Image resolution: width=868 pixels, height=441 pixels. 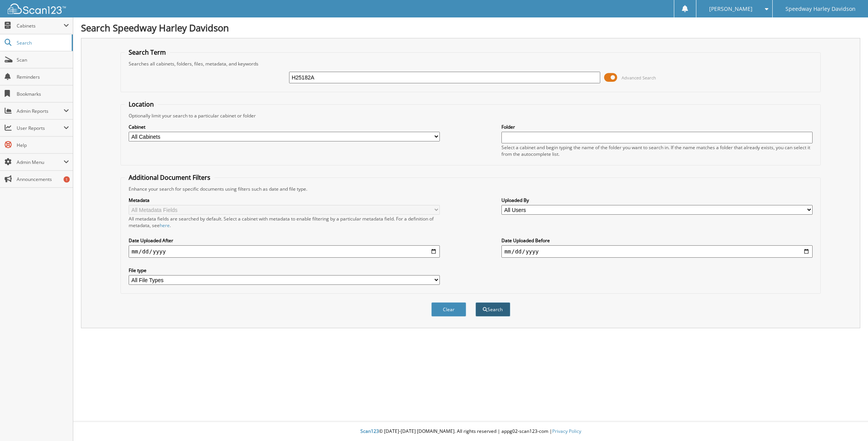 What do you see at coordinates (471, 64) in the screenshot?
I see `div: Searches all cabinets, folders, files, metadata, and keywords` at bounding box center [471, 64].